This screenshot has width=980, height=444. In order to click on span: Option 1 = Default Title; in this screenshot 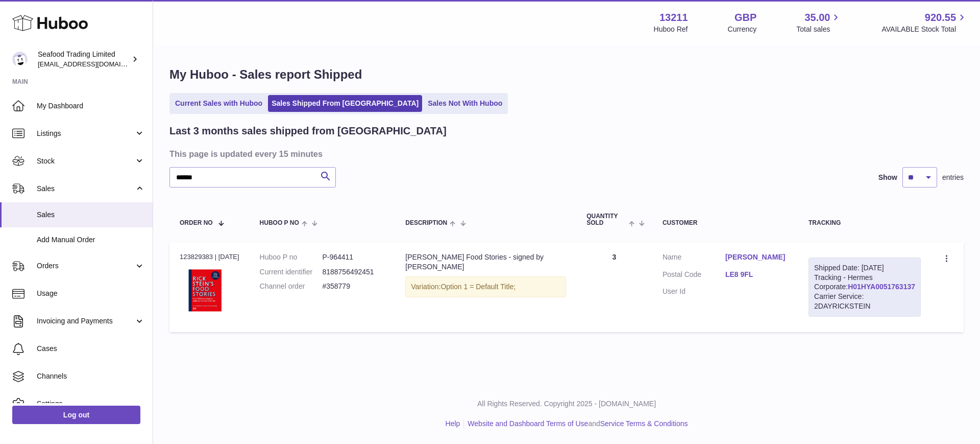, I will do `click(477, 286)`.